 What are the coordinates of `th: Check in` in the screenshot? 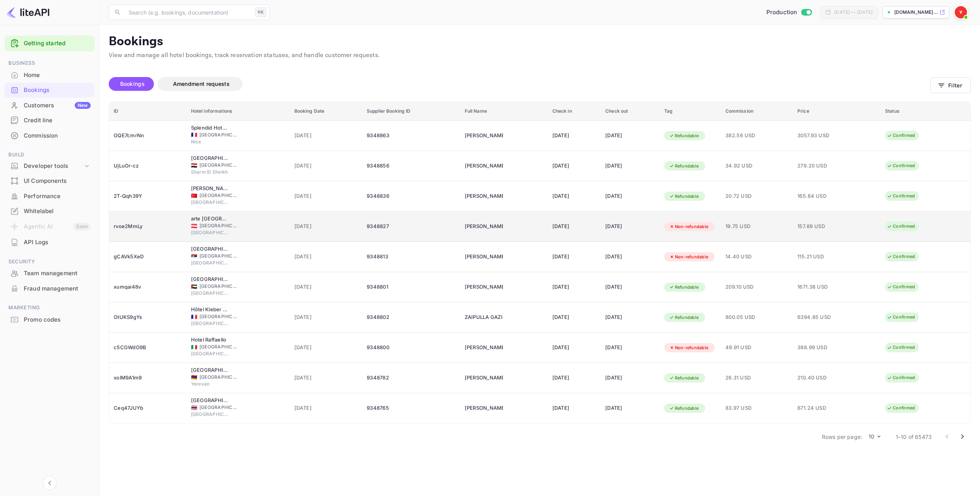 It's located at (575, 111).